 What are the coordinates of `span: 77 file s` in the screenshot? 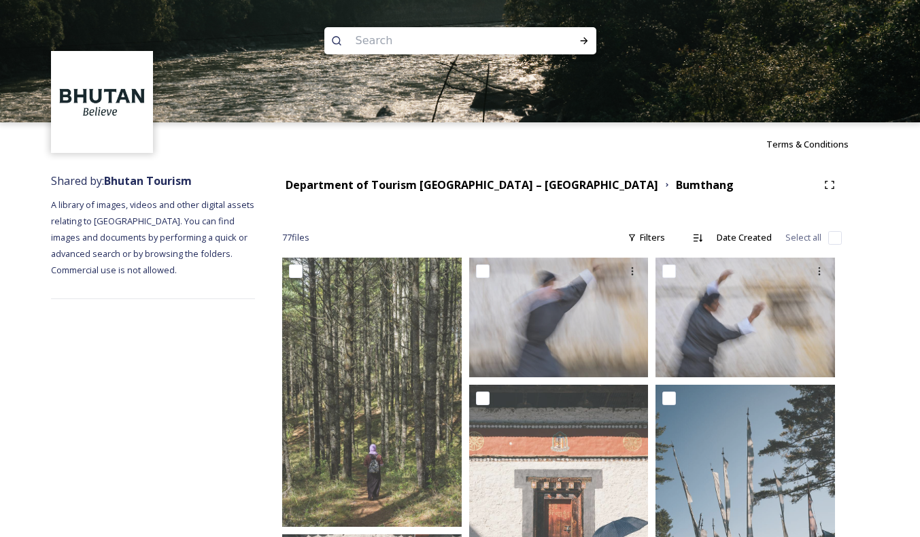 It's located at (296, 237).